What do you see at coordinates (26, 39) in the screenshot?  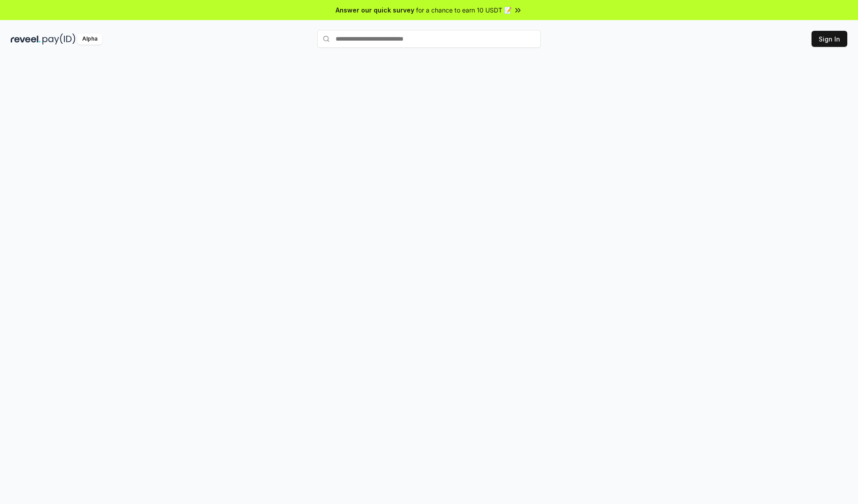 I see `img: reveel_dark` at bounding box center [26, 39].